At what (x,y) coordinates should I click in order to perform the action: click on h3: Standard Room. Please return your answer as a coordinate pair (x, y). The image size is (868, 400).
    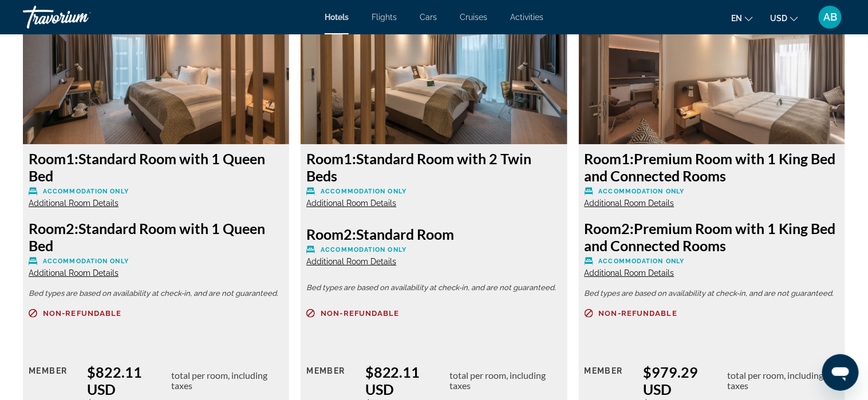
    Looking at the image, I should click on (433, 234).